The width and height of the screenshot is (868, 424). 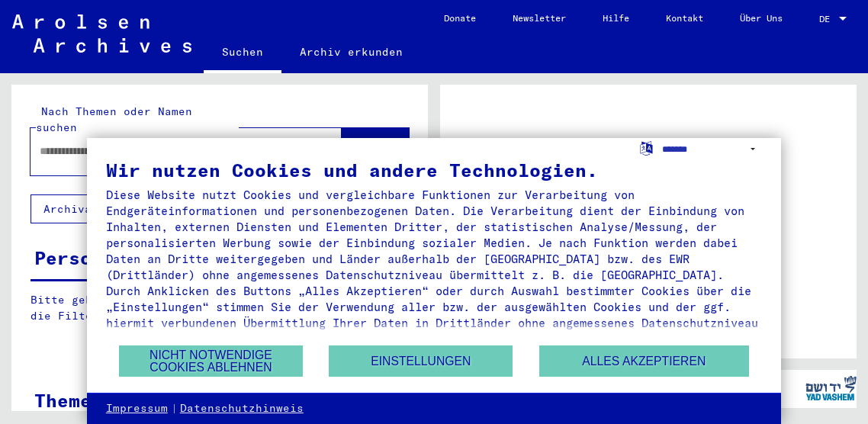 I want to click on a: Archiv erkunden, so click(x=351, y=52).